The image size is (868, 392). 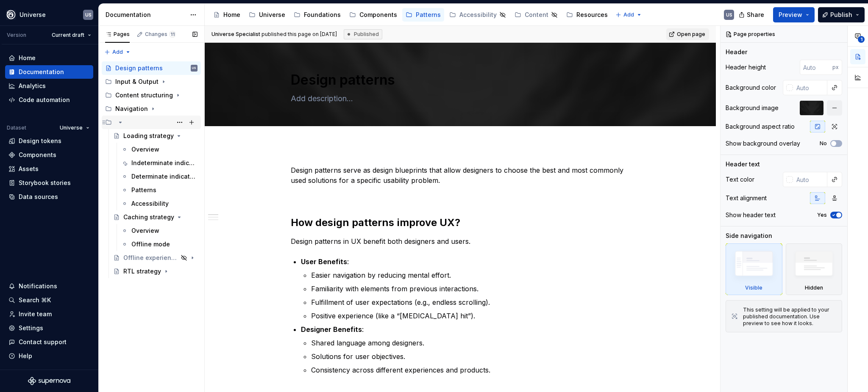 I want to click on strong: User Benefits, so click(x=324, y=262).